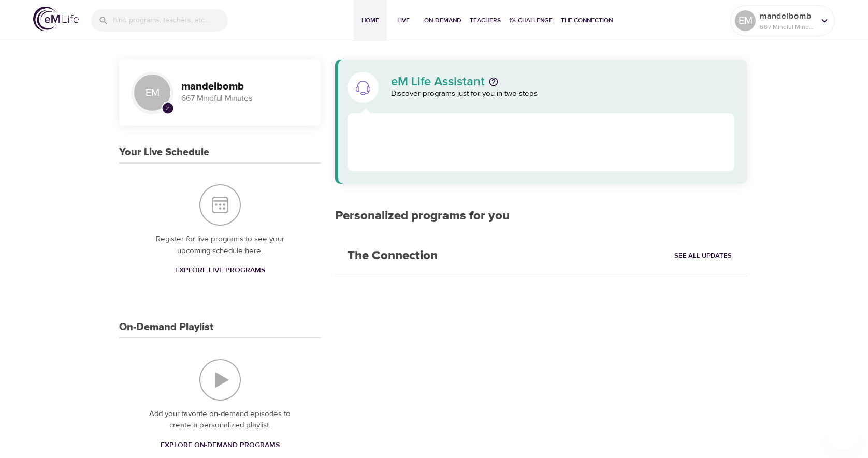 The width and height of the screenshot is (868, 458). What do you see at coordinates (220, 205) in the screenshot?
I see `img: Your Live Schedule` at bounding box center [220, 205].